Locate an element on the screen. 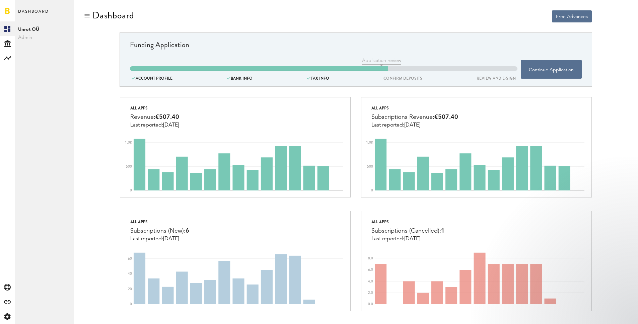  text: 6.0 is located at coordinates (371, 270).